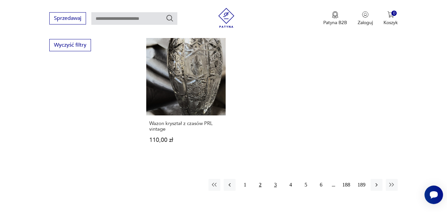 Image resolution: width=447 pixels, height=212 pixels. I want to click on img: Ikonka użytkownika, so click(365, 15).